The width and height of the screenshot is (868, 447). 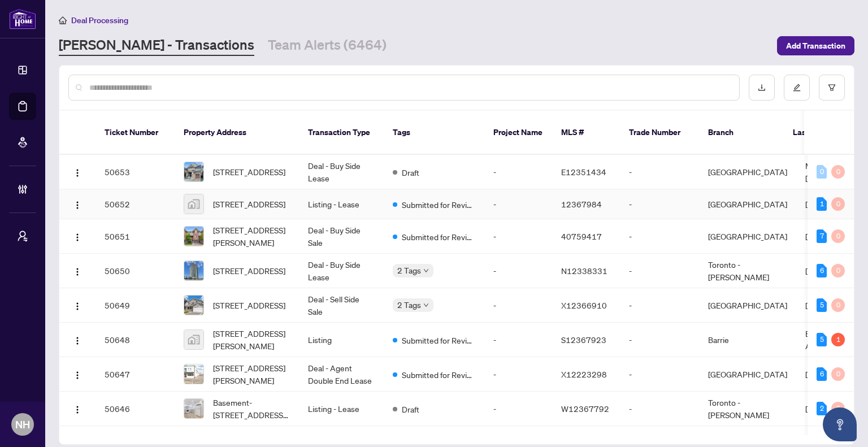 What do you see at coordinates (22, 19) in the screenshot?
I see `img: logo` at bounding box center [22, 19].